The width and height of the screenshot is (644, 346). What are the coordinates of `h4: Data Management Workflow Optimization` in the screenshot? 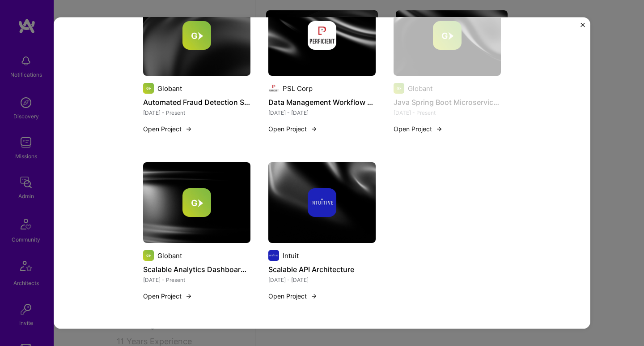 It's located at (322, 102).